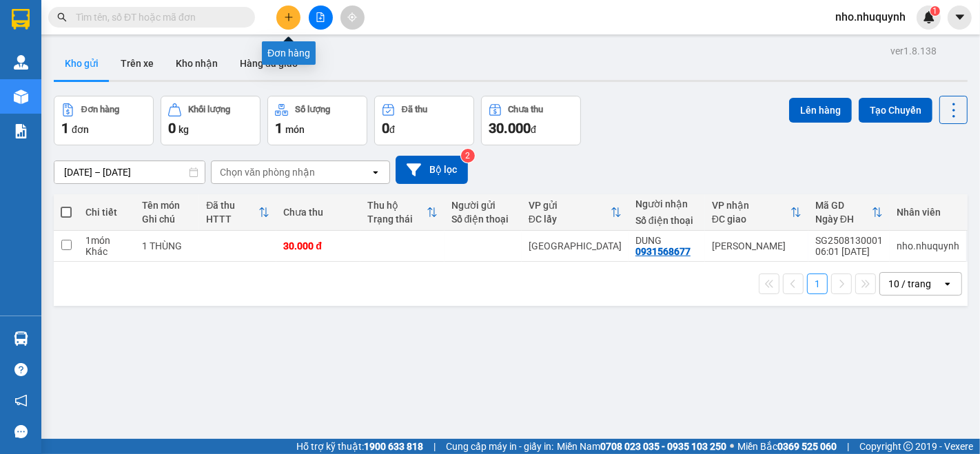  What do you see at coordinates (20, 400) in the screenshot?
I see `span: notification` at bounding box center [20, 400].